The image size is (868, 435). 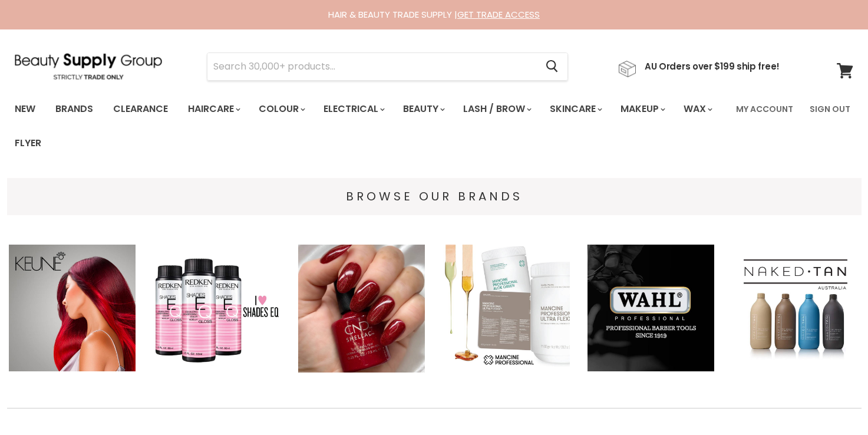 I want to click on a: Makeup, so click(x=641, y=109).